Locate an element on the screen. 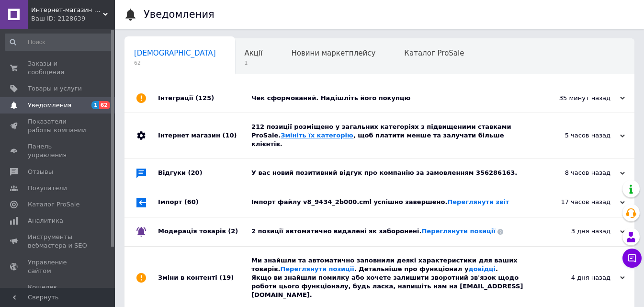  span: Интернет-магазин ветеринарных препаратов «33 Коровы» is located at coordinates (67, 10).